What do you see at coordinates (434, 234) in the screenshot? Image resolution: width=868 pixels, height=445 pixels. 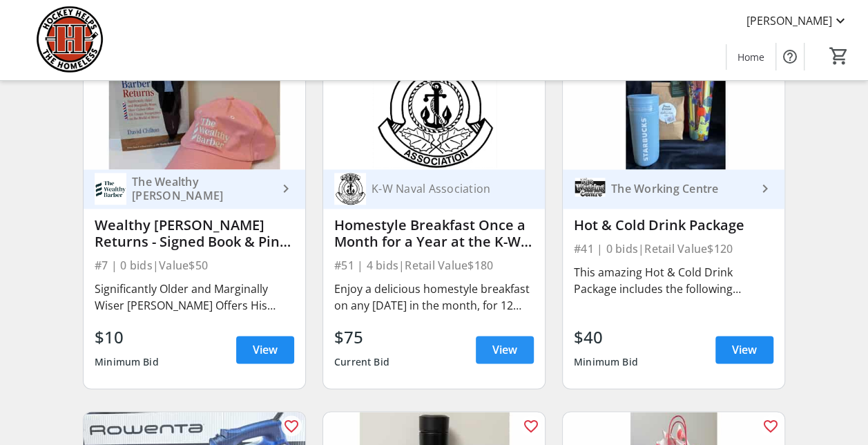 I see `div: Homestyle Breakfast Once a Month for a Year at the K-W Naval Club (#2)` at bounding box center [434, 234].